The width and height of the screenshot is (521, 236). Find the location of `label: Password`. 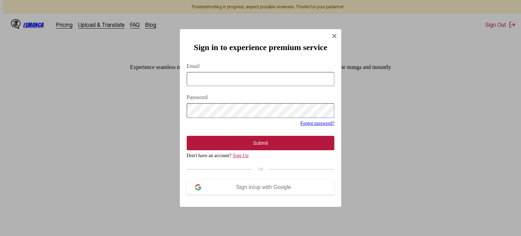

label: Password is located at coordinates (261, 97).